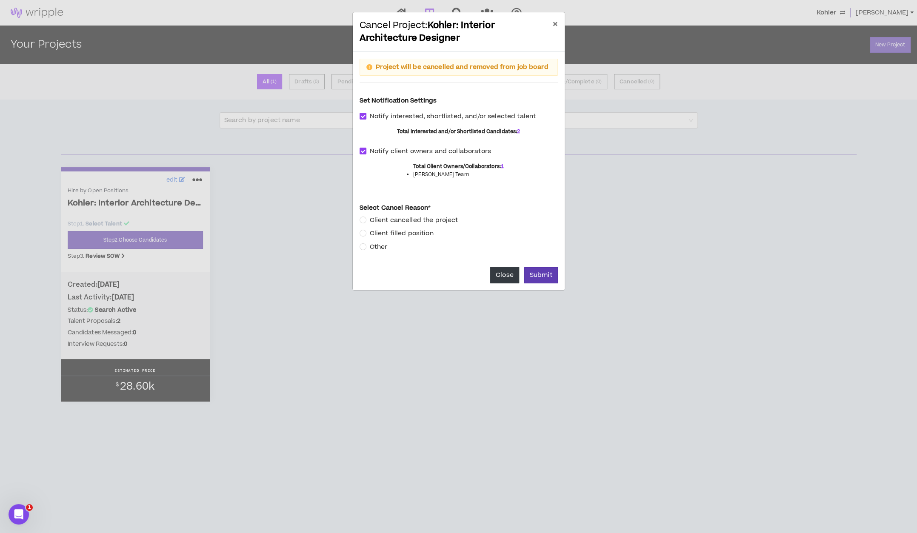 The width and height of the screenshot is (917, 533). I want to click on b: Select Cancel Reason, so click(394, 208).